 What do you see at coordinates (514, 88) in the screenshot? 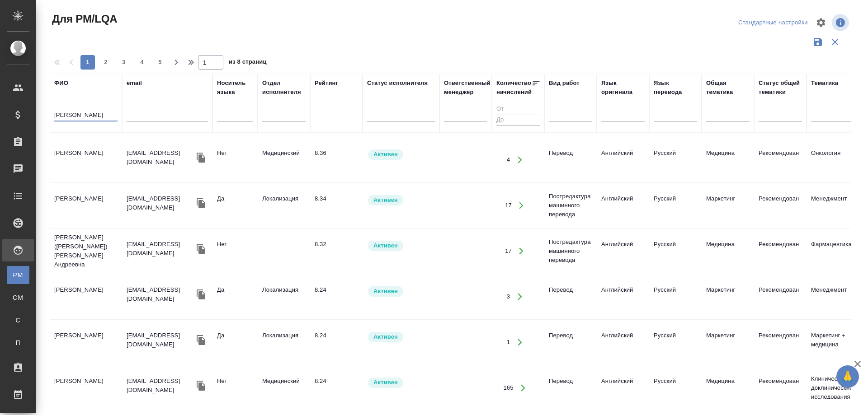
I see `div: Количество начислений` at bounding box center [514, 88].